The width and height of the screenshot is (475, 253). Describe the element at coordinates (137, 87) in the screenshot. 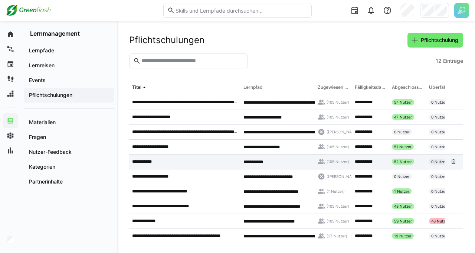

I see `div: Titel` at that location.